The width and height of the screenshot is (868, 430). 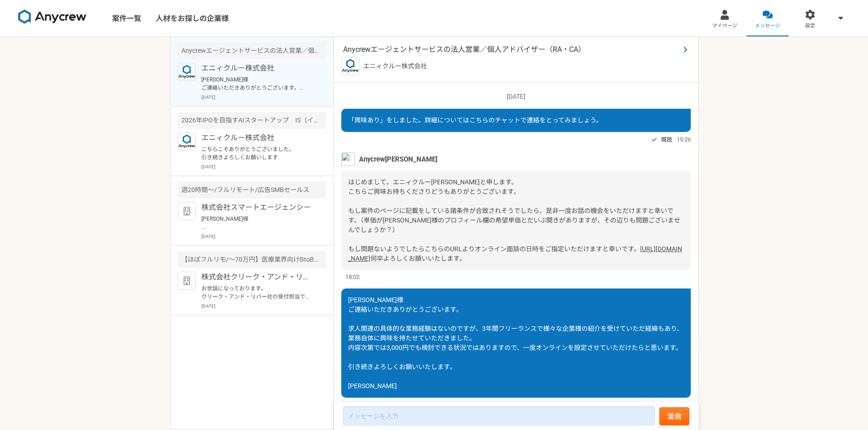 I want to click on div: 2026年IPOを目指すAIスタートアップ IS（インサイドセールス）, so click(x=252, y=120).